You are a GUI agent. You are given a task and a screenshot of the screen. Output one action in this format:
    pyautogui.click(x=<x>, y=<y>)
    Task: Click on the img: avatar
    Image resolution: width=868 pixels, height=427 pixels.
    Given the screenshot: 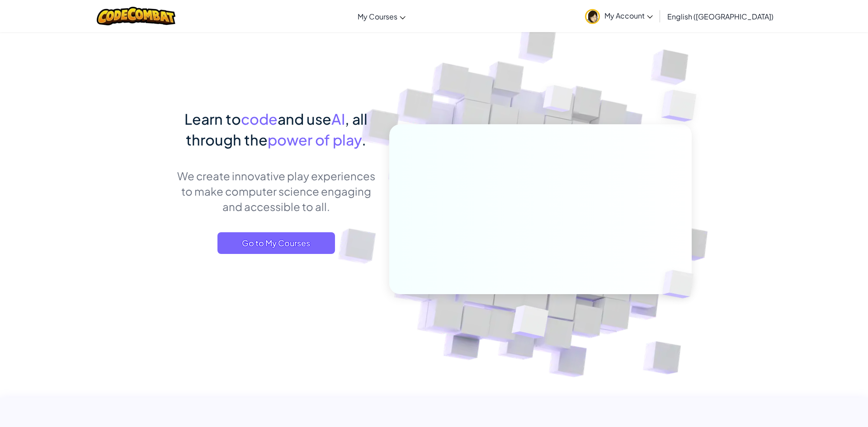 What is the action you would take?
    pyautogui.click(x=592, y=16)
    